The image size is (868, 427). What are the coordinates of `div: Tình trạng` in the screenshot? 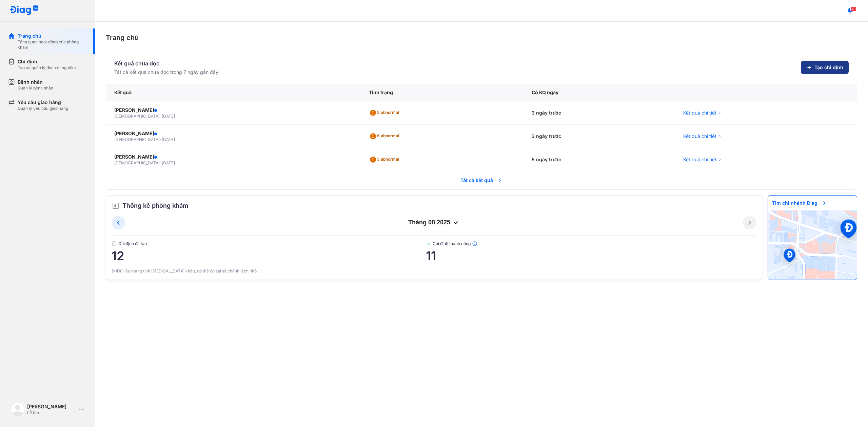 It's located at (442, 92).